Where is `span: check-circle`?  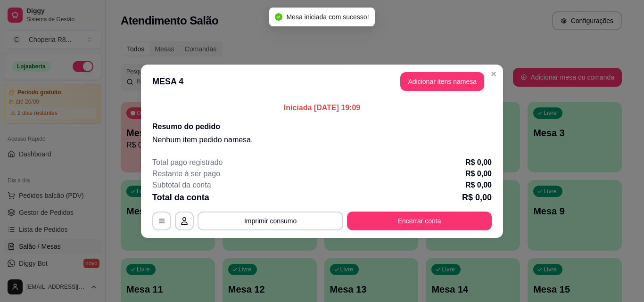 span: check-circle is located at coordinates (279, 17).